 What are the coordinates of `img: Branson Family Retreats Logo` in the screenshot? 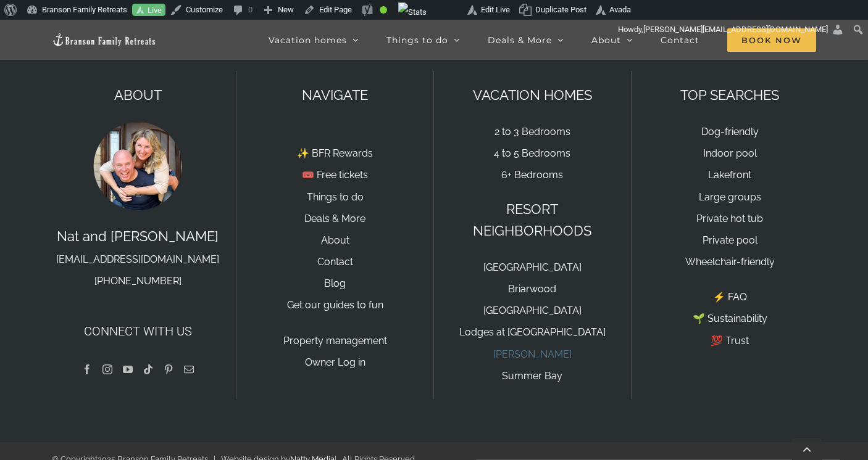 It's located at (104, 39).